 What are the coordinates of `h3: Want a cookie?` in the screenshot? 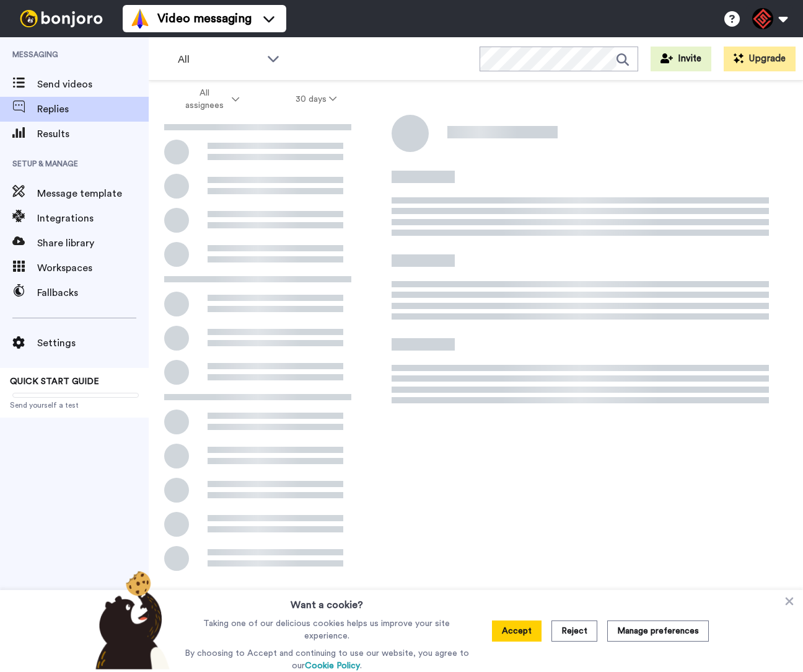 It's located at (327, 601).